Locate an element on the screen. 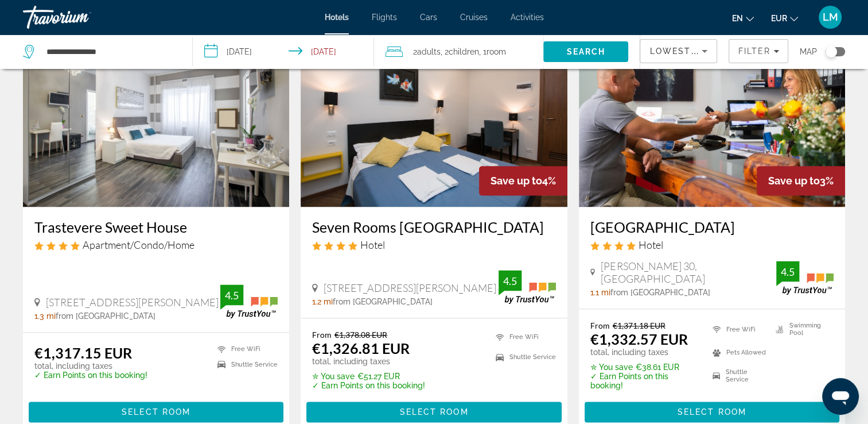 Image resolution: width=868 pixels, height=424 pixels. span: Filter is located at coordinates (753, 51).